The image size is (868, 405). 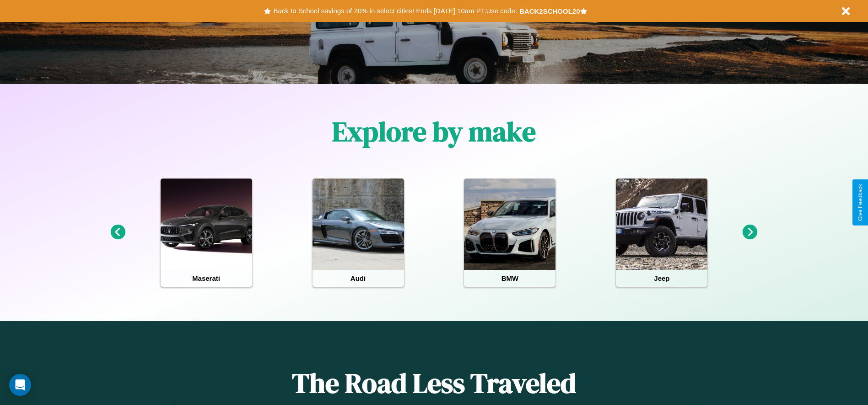 I want to click on h1: The Road Less Traveled, so click(x=434, y=383).